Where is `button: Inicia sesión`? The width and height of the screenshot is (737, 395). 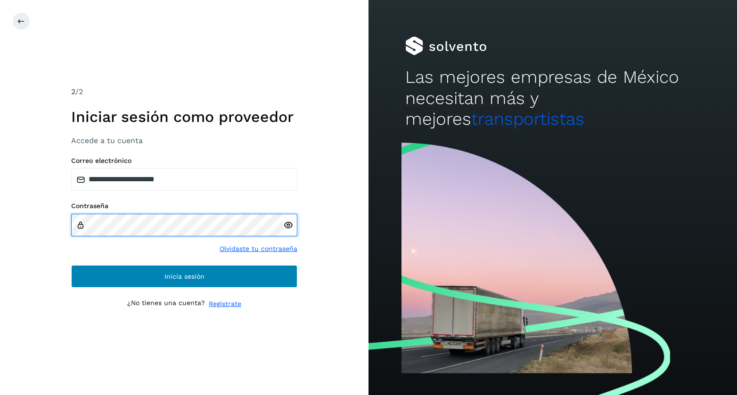 button: Inicia sesión is located at coordinates (184, 276).